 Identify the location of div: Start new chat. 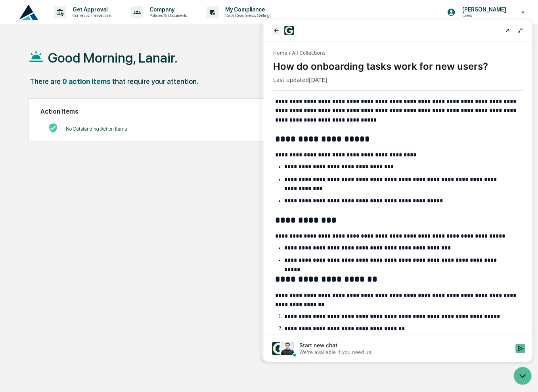
(141, 326).